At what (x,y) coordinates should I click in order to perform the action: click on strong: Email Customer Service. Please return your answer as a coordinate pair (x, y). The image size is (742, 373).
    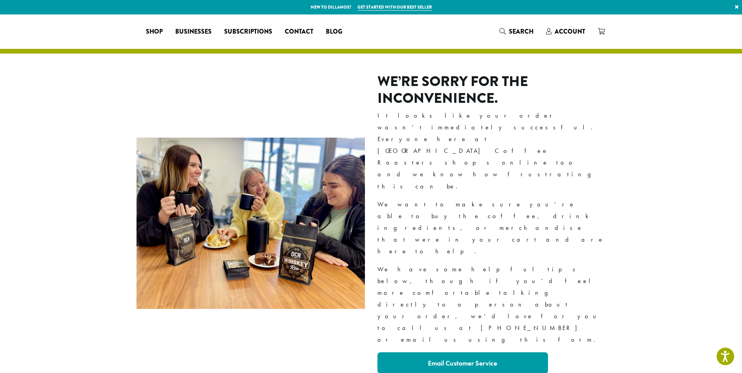
    Looking at the image, I should click on (462, 363).